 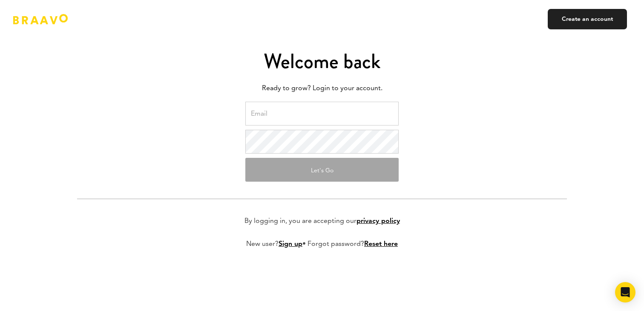 I want to click on p: By logging in, you are accepting our, so click(x=322, y=221).